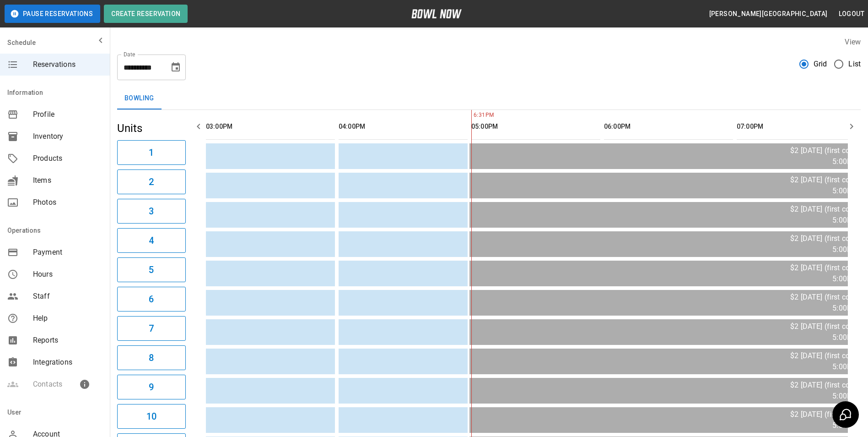 The image size is (868, 437). I want to click on span: Help, so click(68, 318).